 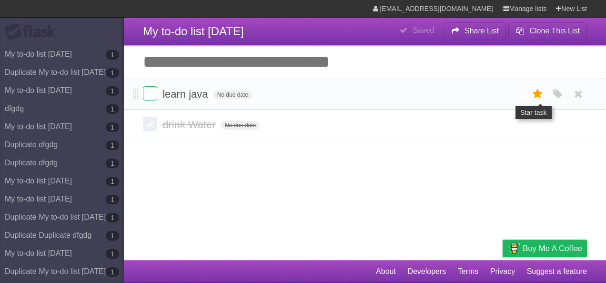 What do you see at coordinates (547, 31) in the screenshot?
I see `button: Clone This List` at bounding box center [547, 31].